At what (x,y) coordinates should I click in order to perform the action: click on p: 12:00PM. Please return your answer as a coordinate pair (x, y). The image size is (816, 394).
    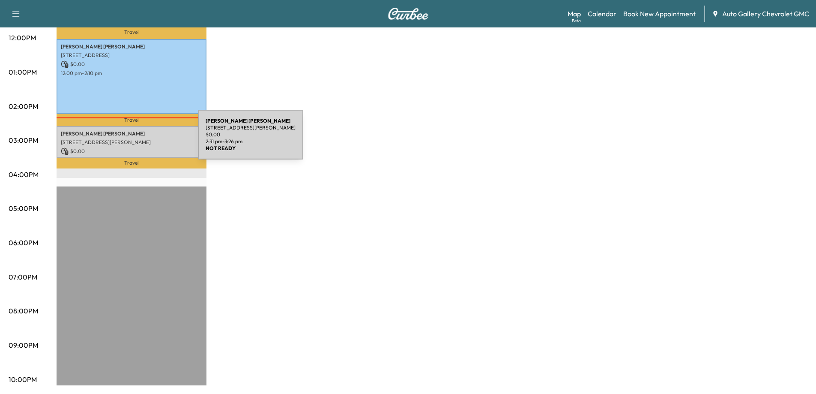
    Looking at the image, I should click on (22, 38).